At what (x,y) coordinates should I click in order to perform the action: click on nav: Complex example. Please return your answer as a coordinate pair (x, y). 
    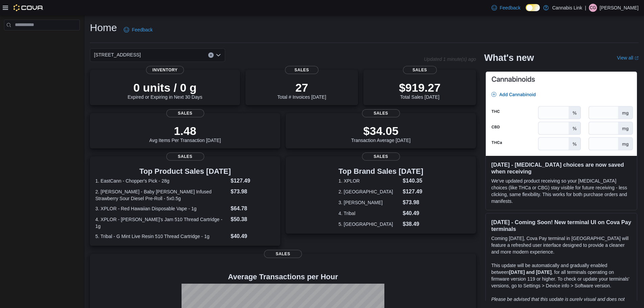
    Looking at the image, I should click on (42, 40).